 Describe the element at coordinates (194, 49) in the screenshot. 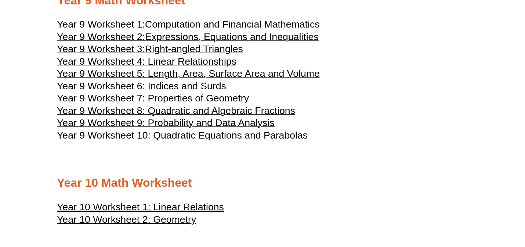

I see `span: Right-angled Triangles` at that location.